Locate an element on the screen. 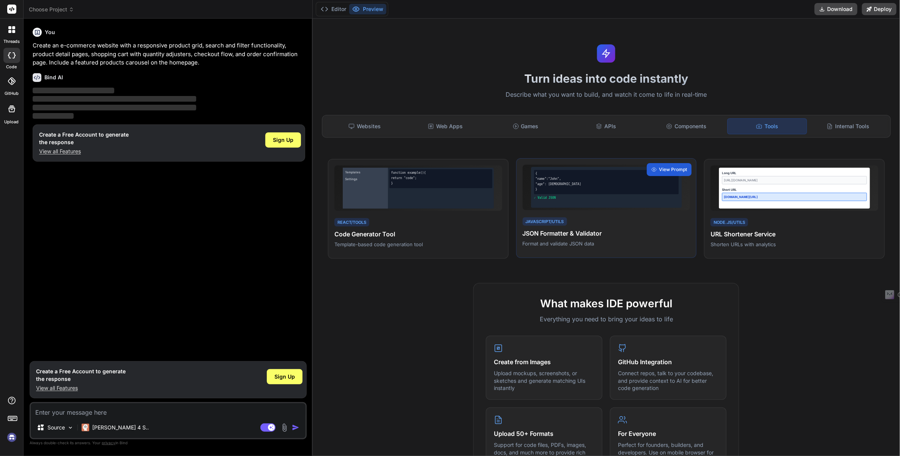  h2: What makes IDE powerful is located at coordinates (606, 304).